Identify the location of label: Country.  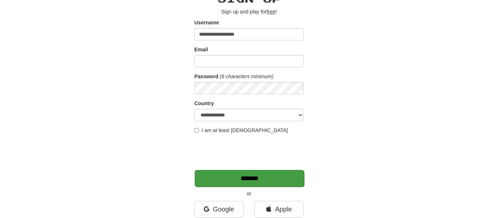
(204, 103).